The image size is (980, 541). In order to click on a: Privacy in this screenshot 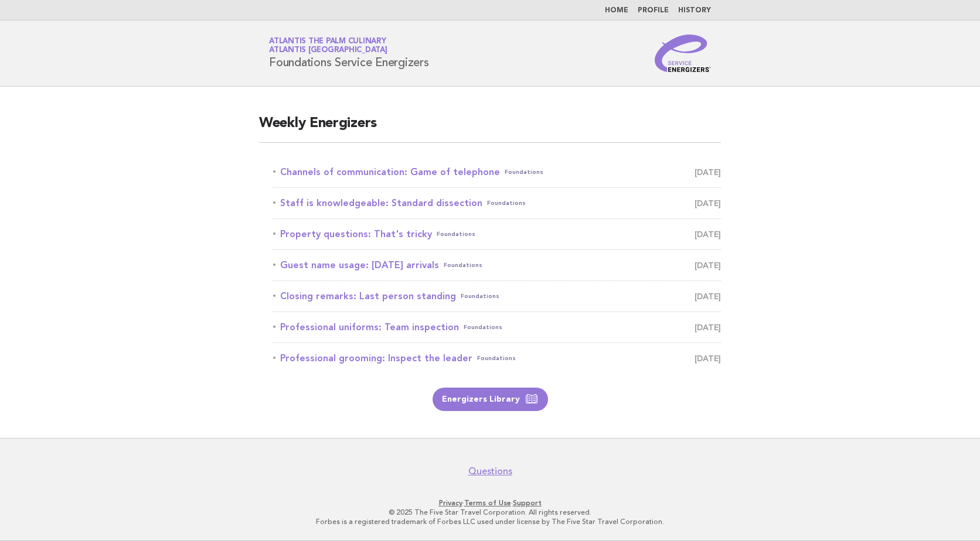, I will do `click(451, 503)`.